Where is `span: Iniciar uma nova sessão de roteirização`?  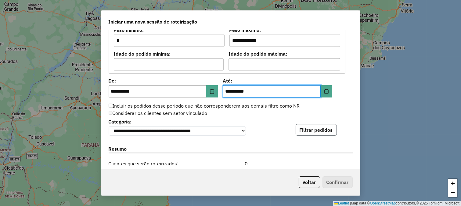
span: Iniciar uma nova sessão de roteirização is located at coordinates (153, 22).